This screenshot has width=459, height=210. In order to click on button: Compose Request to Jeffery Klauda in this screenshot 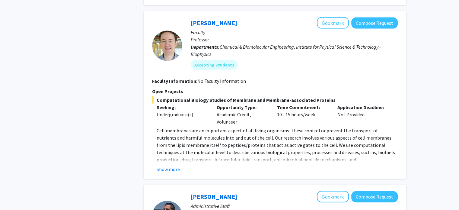, I will do `click(375, 23)`.